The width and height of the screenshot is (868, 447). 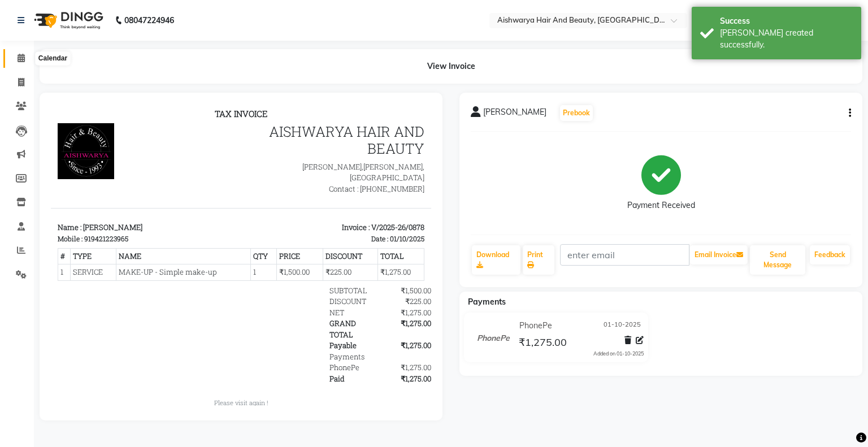 I want to click on button: Send Message, so click(x=777, y=260).